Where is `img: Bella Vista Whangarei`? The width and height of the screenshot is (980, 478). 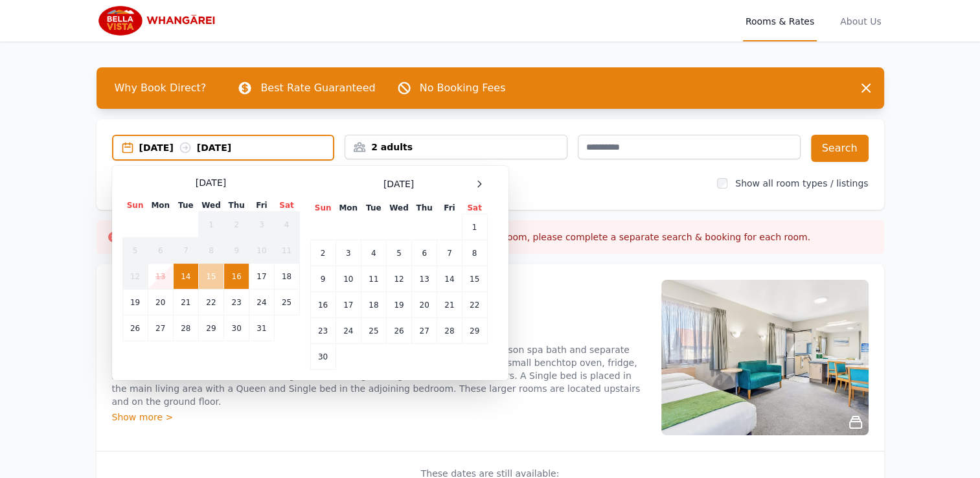 img: Bella Vista Whangarei is located at coordinates (159, 21).